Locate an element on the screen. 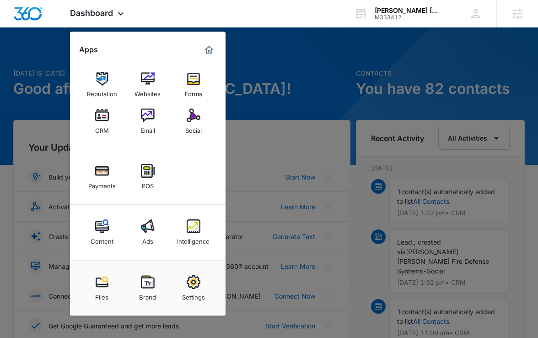  div: Payments is located at coordinates (102, 184).